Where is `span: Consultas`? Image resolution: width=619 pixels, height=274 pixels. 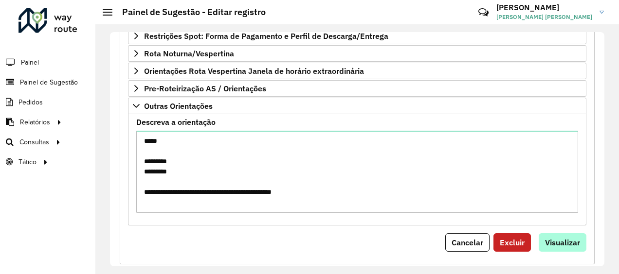
span: Consultas is located at coordinates (34, 142).